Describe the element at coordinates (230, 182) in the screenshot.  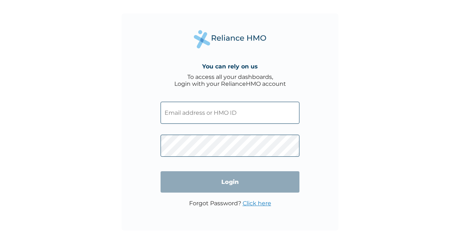
I see `input: Login` at that location.